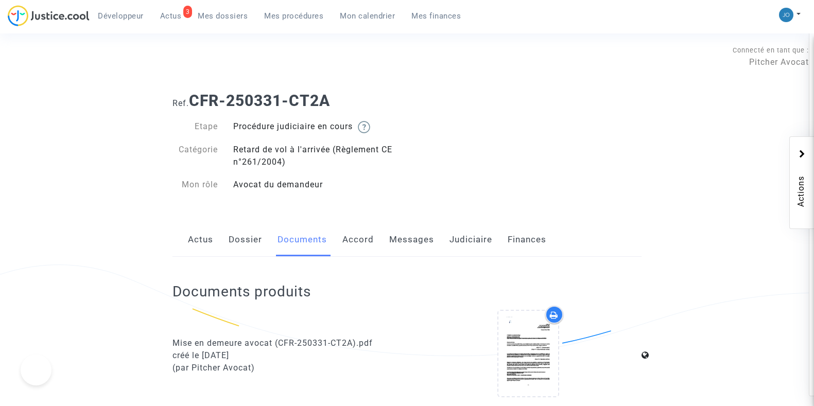  Describe the element at coordinates (48, 15) in the screenshot. I see `img: jc-logo.svg` at that location.